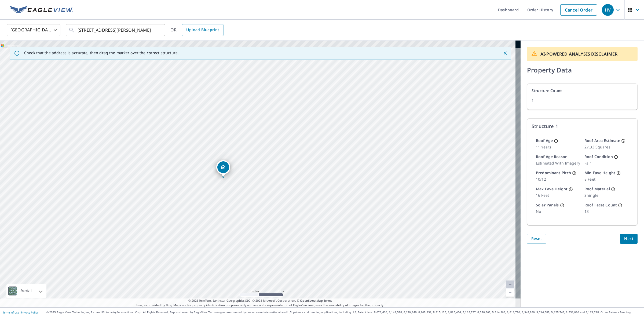 Image resolution: width=644 pixels, height=317 pixels. What do you see at coordinates (629, 239) in the screenshot?
I see `span: Next` at bounding box center [629, 239].